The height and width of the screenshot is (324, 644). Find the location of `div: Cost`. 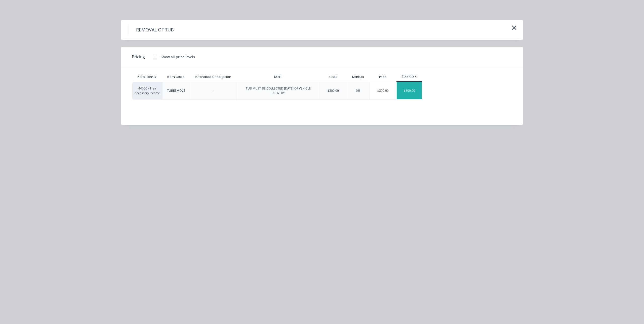

div: Cost is located at coordinates (333, 77).